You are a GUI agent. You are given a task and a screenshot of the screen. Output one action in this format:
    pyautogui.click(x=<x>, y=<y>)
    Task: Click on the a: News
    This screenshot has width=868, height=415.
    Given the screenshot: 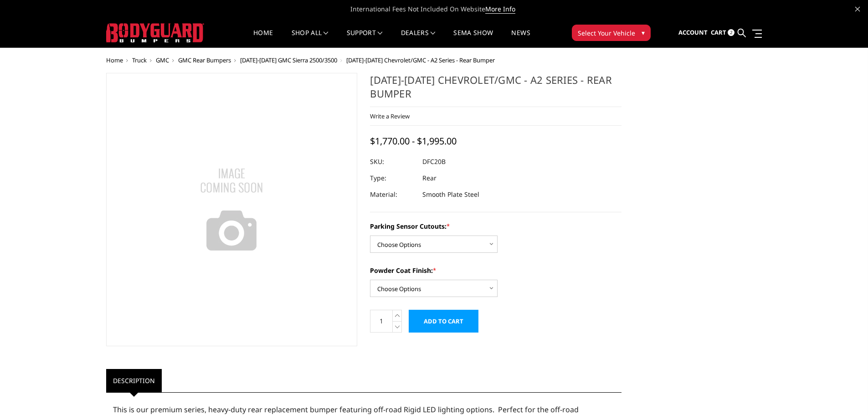 What is the action you would take?
    pyautogui.click(x=520, y=38)
    